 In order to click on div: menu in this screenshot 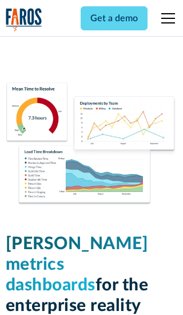, I will do `click(166, 18)`.